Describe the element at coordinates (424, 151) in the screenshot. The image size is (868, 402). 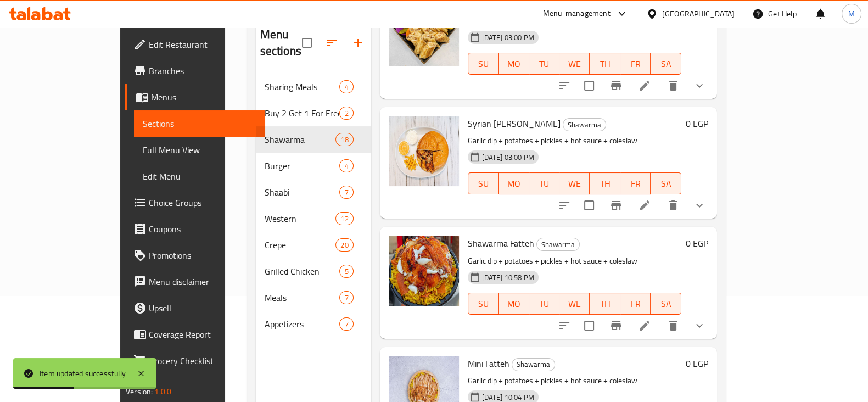
I see `img: Syrian Maria Meal` at that location.